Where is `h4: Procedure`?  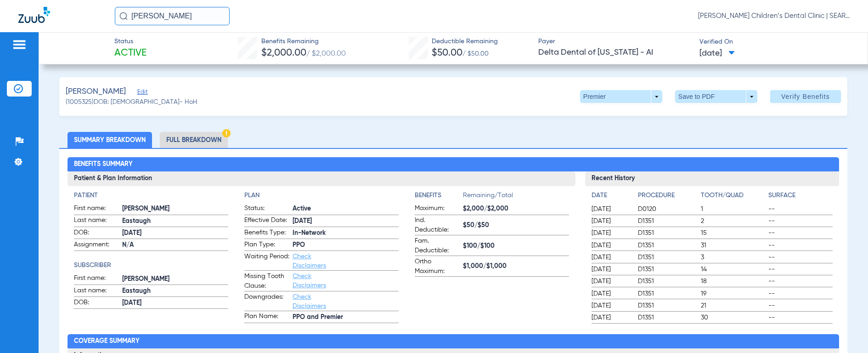 h4: Procedure is located at coordinates (668, 195).